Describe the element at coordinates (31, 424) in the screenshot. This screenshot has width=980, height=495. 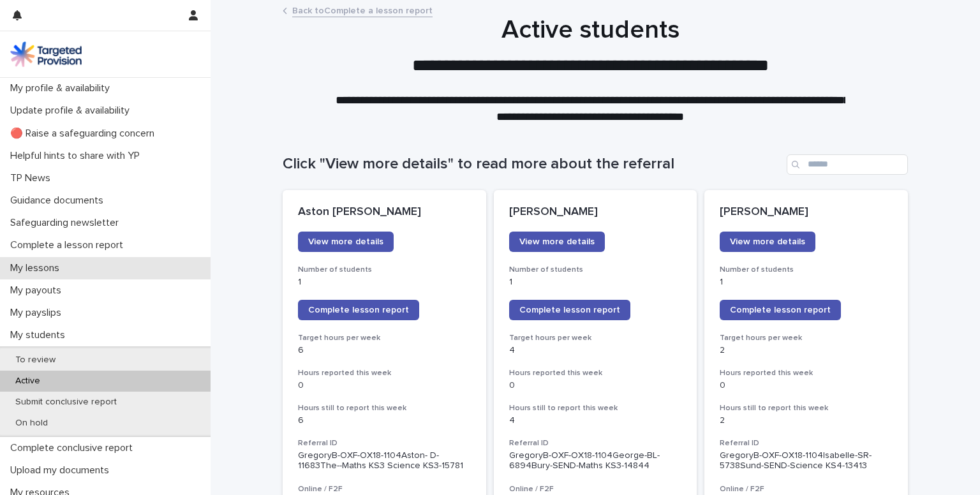
I see `p: On hold` at that location.